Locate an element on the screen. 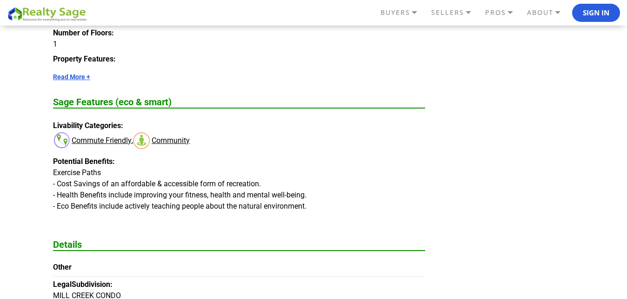 Image resolution: width=627 pixels, height=299 pixels. h2: Sage Features (eco & smart) is located at coordinates (239, 102).